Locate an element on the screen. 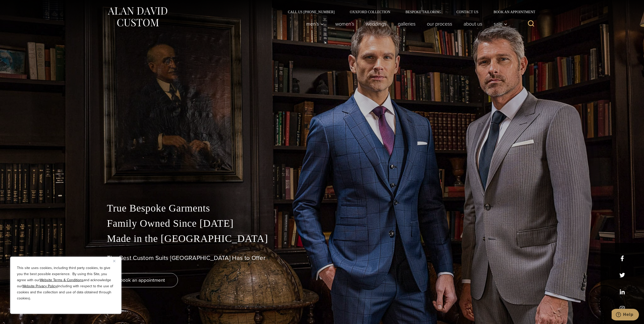 The width and height of the screenshot is (644, 324). a: Website Terms & Conditions is located at coordinates (61, 280).